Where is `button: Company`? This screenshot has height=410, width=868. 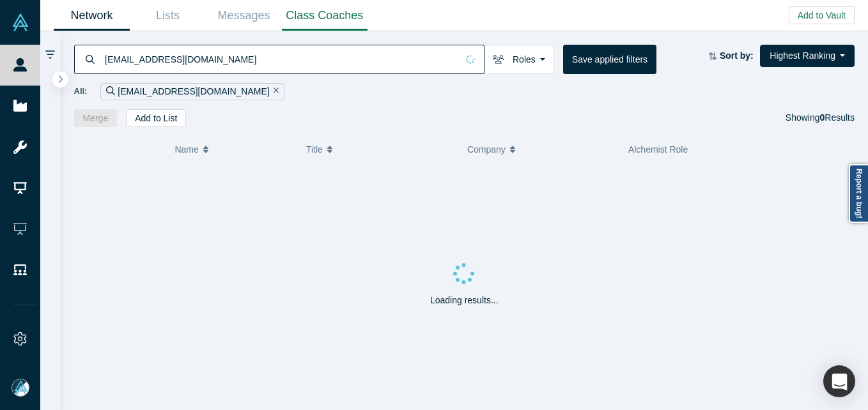
button: Company is located at coordinates (541, 149).